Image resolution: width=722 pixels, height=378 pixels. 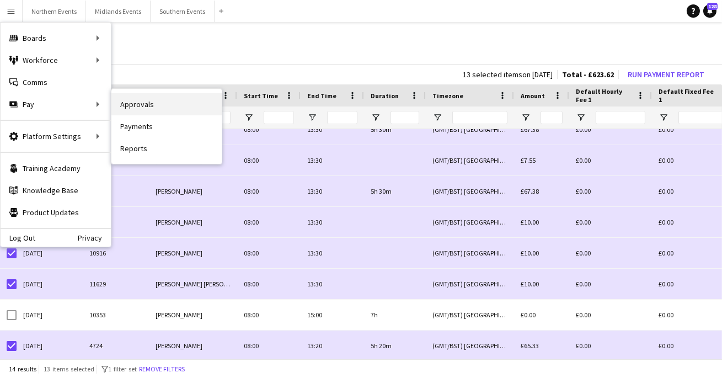 What do you see at coordinates (448, 95) in the screenshot?
I see `span: Timezone` at bounding box center [448, 95].